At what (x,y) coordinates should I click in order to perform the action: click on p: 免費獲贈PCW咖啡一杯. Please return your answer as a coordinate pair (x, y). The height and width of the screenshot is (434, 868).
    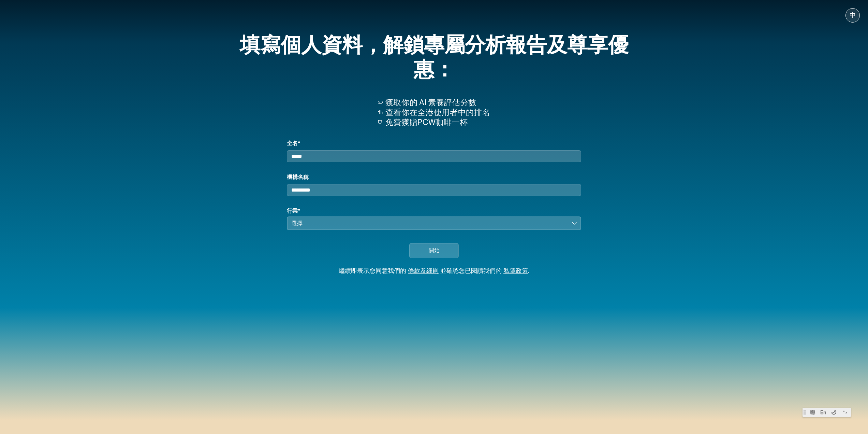
    Looking at the image, I should click on (438, 122).